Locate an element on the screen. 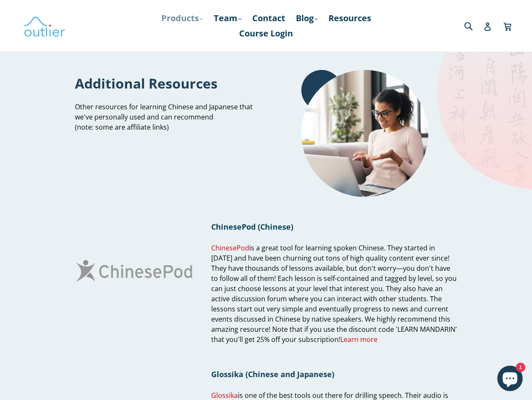 The image size is (532, 400). h1: Additional Resources is located at coordinates (167, 83).